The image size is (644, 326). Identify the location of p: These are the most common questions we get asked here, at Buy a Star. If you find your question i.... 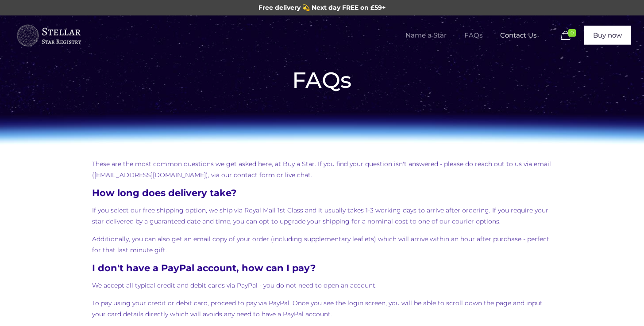
(322, 170).